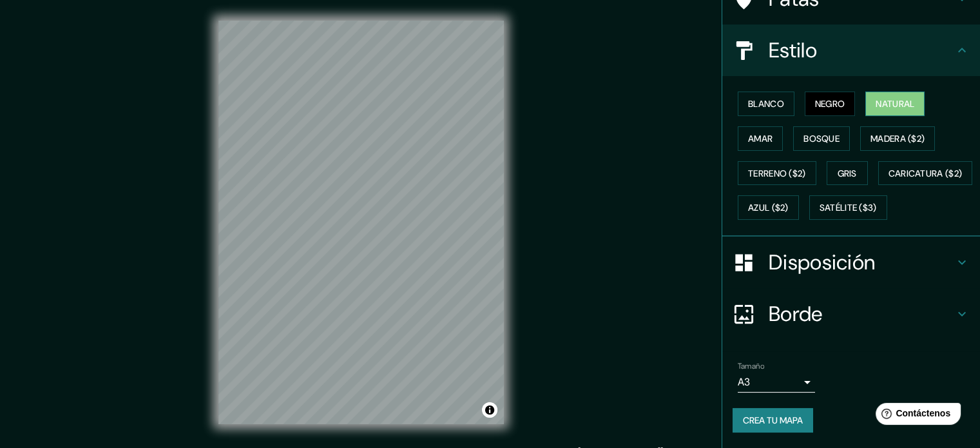  I want to click on button: Azul ($2), so click(768, 207).